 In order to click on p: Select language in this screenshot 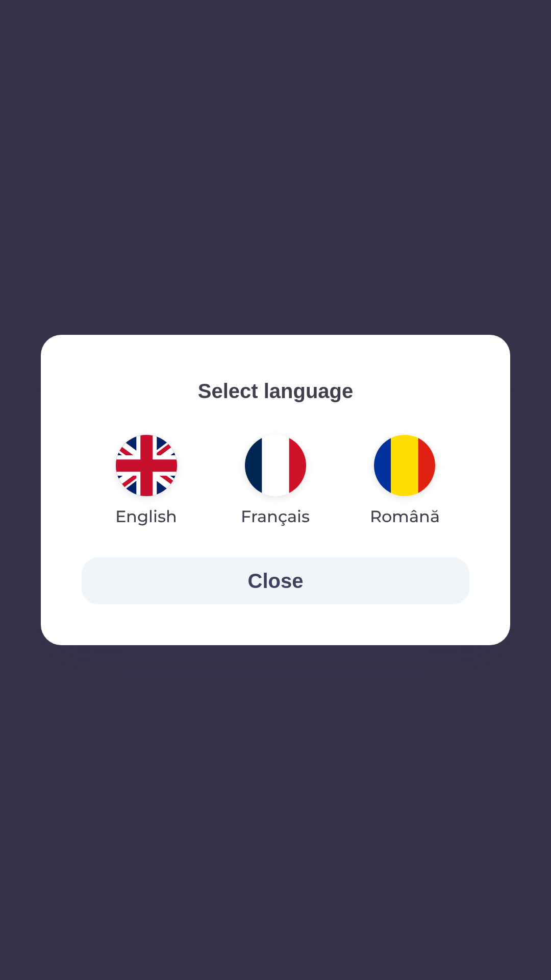, I will do `click(276, 391)`.